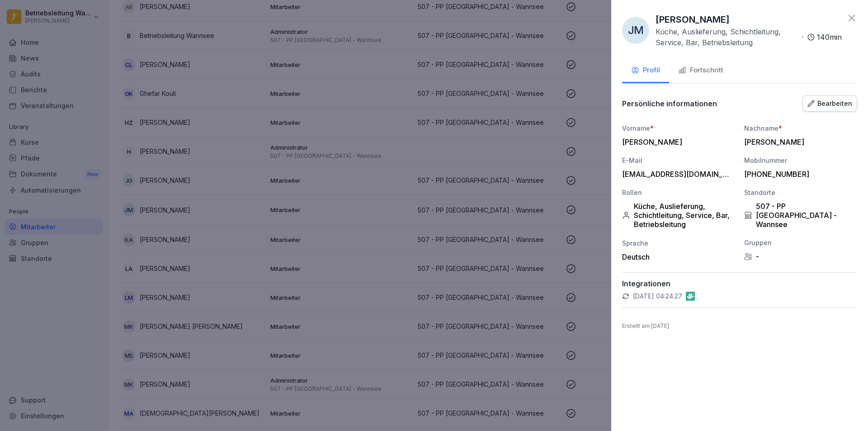 The height and width of the screenshot is (431, 868). What do you see at coordinates (727, 37) in the screenshot?
I see `p: Küche, Auslieferung, Schichtleitung, Service, Bar, Betriebsleitung` at bounding box center [727, 37].